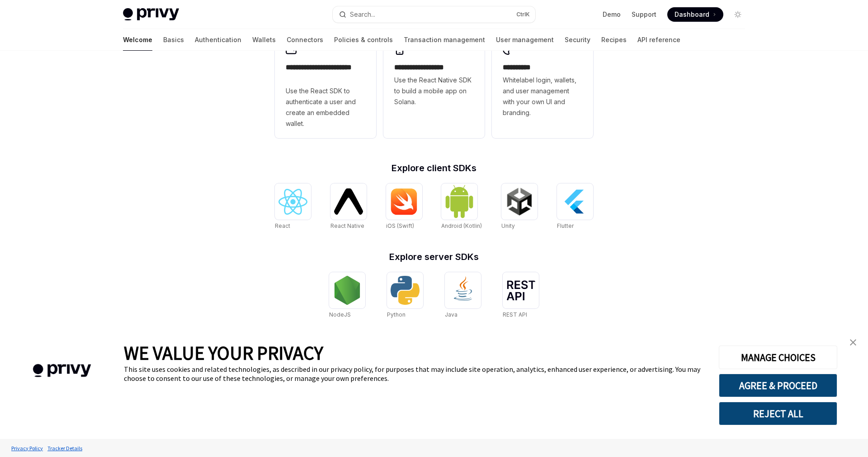 The width and height of the screenshot is (868, 457). What do you see at coordinates (405, 296) in the screenshot?
I see `a: PythonPython` at bounding box center [405, 296].